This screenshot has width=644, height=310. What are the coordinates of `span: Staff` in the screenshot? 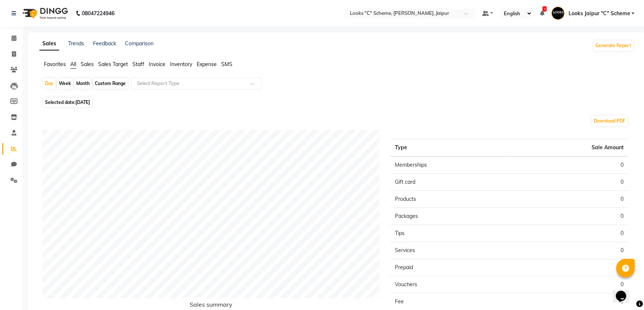 It's located at (138, 64).